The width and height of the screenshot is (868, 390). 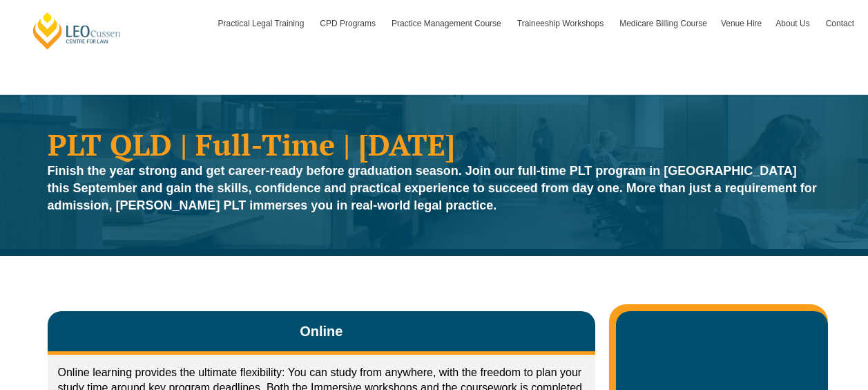 I want to click on a: Medicare Billing Course, so click(x=663, y=23).